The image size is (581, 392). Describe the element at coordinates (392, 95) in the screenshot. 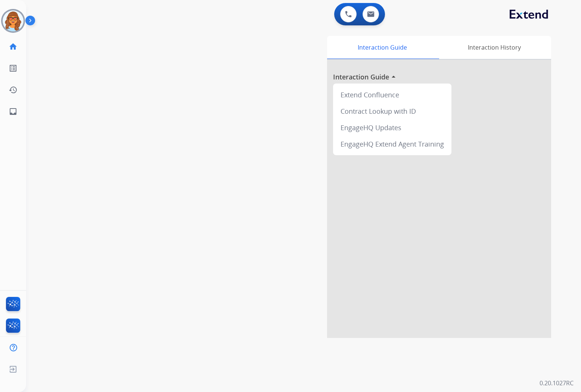

I see `div: Extend Confluence` at that location.